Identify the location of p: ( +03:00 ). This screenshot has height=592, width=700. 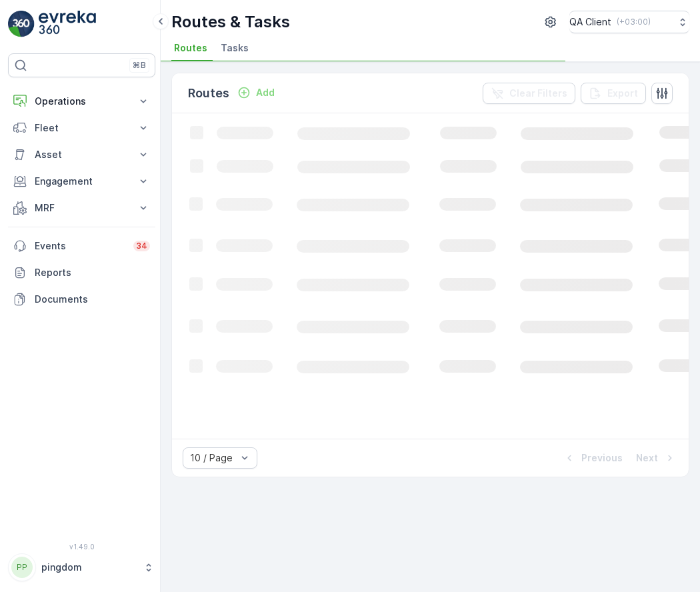
(634, 22).